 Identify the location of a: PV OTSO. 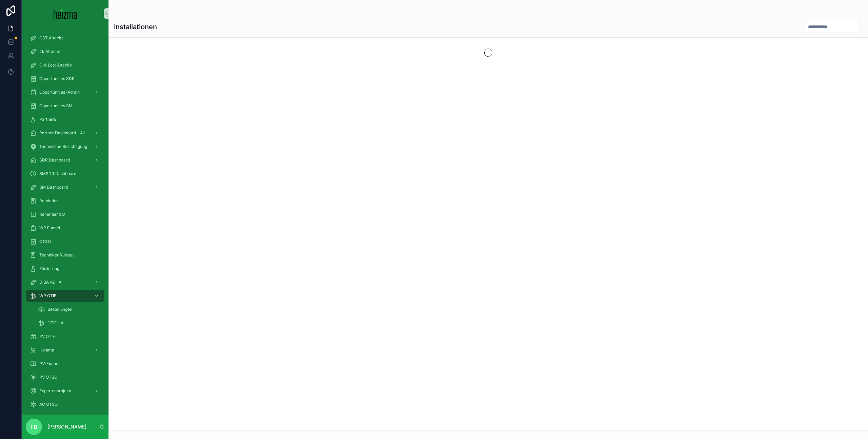
(65, 377).